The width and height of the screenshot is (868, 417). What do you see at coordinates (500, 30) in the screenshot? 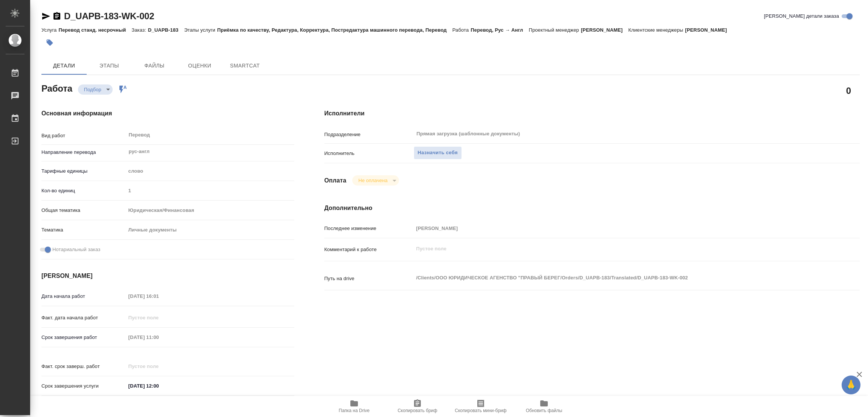
I see `p: Перевод, Рус → Англ` at bounding box center [500, 30].